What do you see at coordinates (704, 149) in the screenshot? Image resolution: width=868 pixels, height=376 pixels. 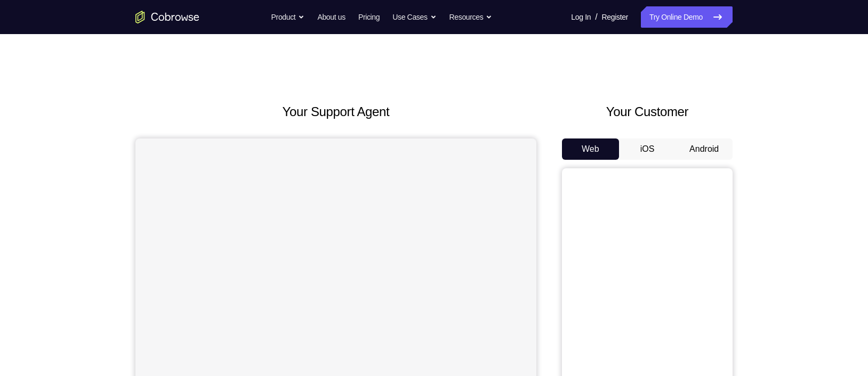 I see `button: Android` at bounding box center [704, 149].